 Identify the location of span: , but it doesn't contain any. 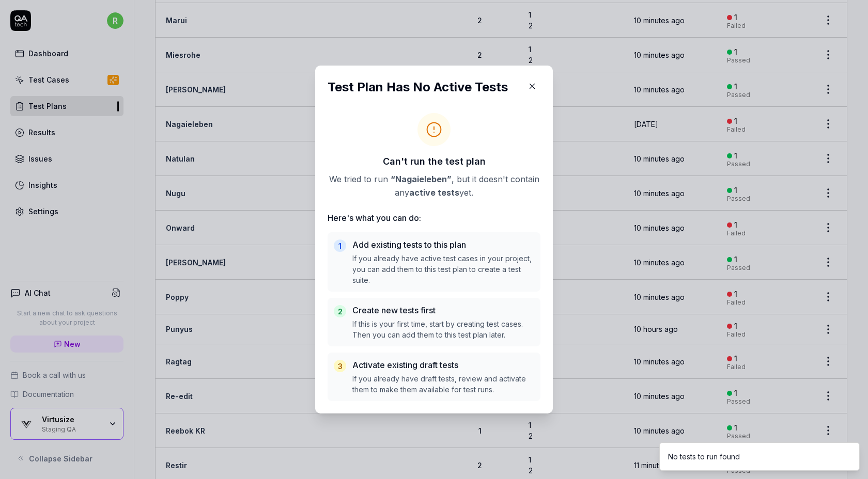
(467, 186).